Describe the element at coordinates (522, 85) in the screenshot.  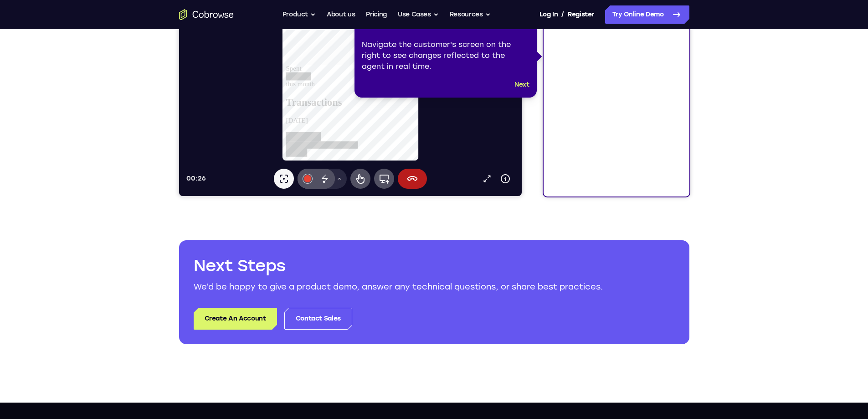
I see `button: Next` at that location.